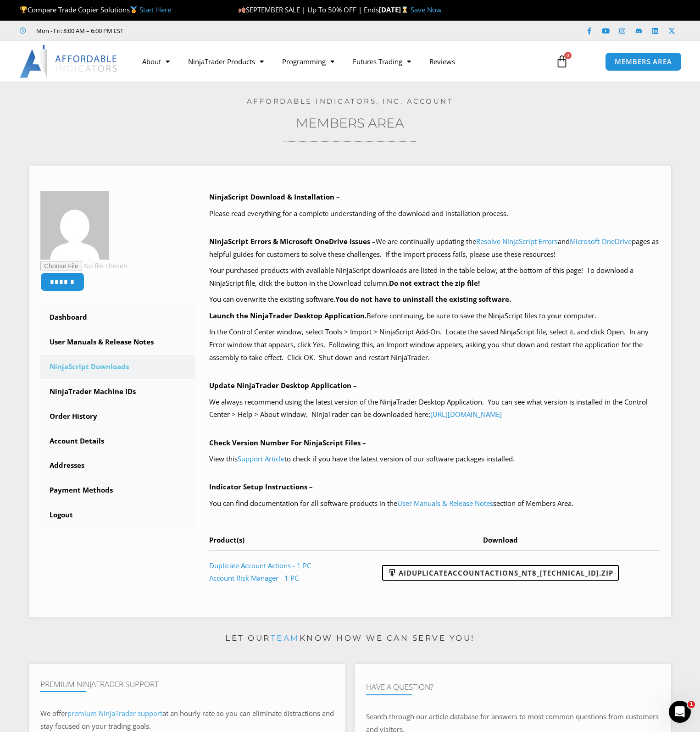 This screenshot has width=700, height=732. Describe the element at coordinates (187, 720) in the screenshot. I see `span: at an hourly rate so you can eliminate distractions and stay focused on your trading goals.` at that location.